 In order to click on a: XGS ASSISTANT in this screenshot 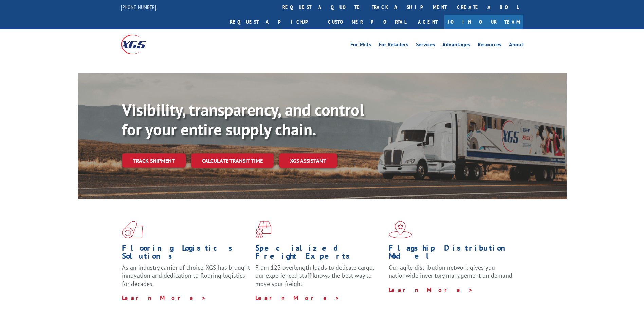, I will do `click(308, 160)`.